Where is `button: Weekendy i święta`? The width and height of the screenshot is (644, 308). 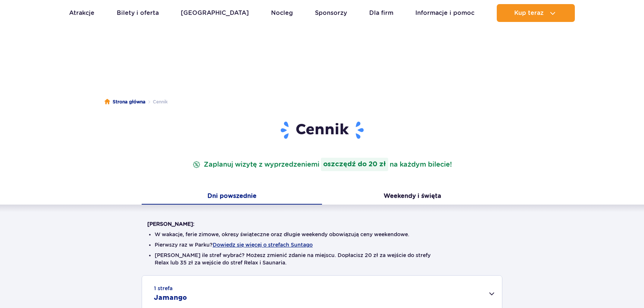 button: Weekendy i święta is located at coordinates (412, 197).